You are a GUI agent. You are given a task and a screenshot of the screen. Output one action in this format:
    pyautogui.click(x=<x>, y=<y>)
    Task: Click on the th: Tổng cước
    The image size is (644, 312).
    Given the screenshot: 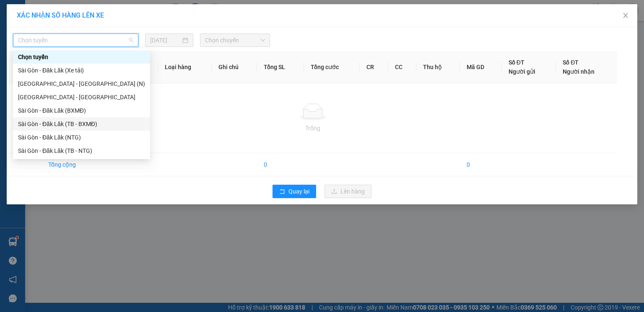 What is the action you would take?
    pyautogui.click(x=332, y=67)
    